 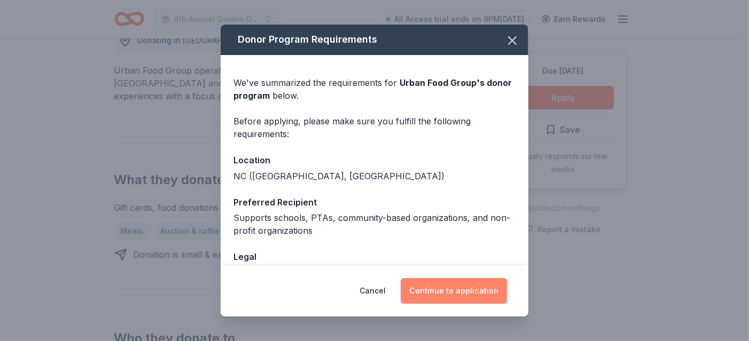 What do you see at coordinates (375, 257) in the screenshot?
I see `div: Legal` at bounding box center [375, 257].